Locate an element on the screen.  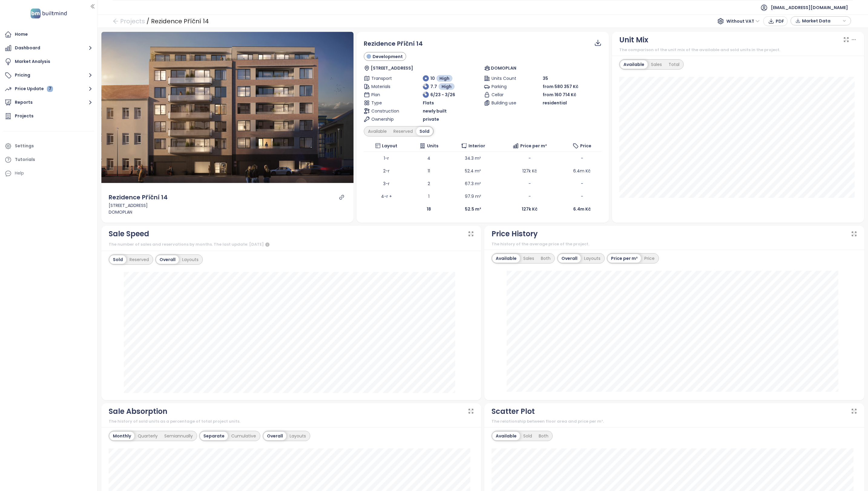
div: Sales is located at coordinates (529, 259).